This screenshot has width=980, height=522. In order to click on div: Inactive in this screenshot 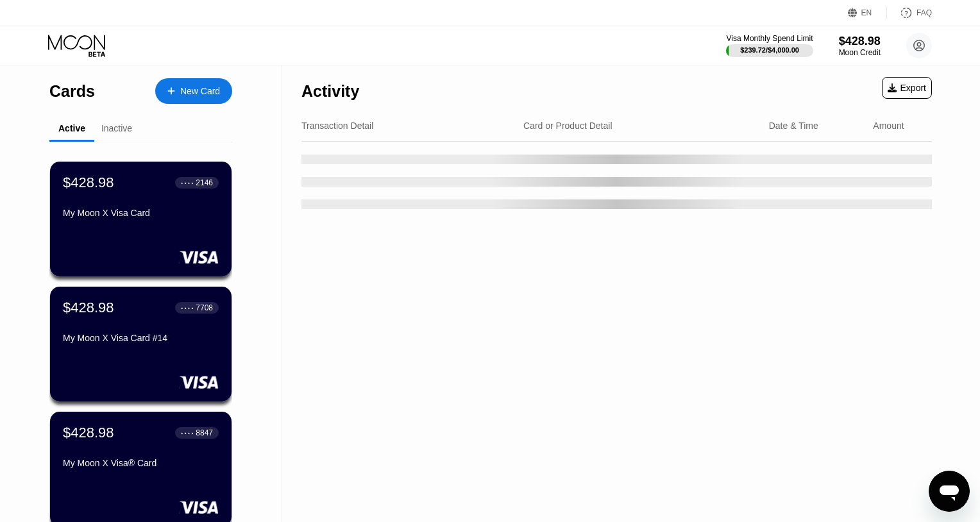, I will do `click(117, 128)`.